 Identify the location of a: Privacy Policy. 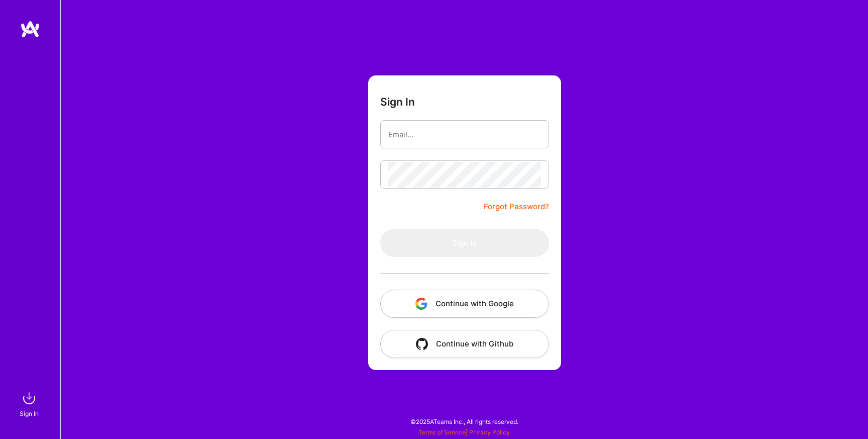
(489, 432).